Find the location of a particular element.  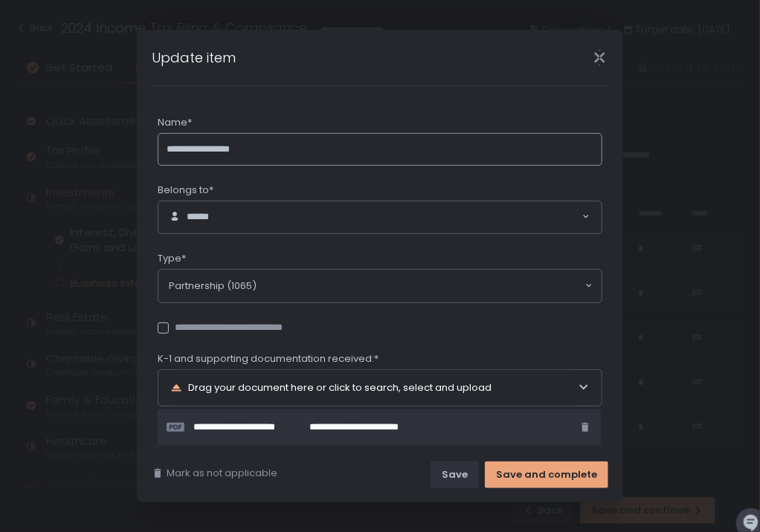

span: Belongs to* is located at coordinates (185, 190).